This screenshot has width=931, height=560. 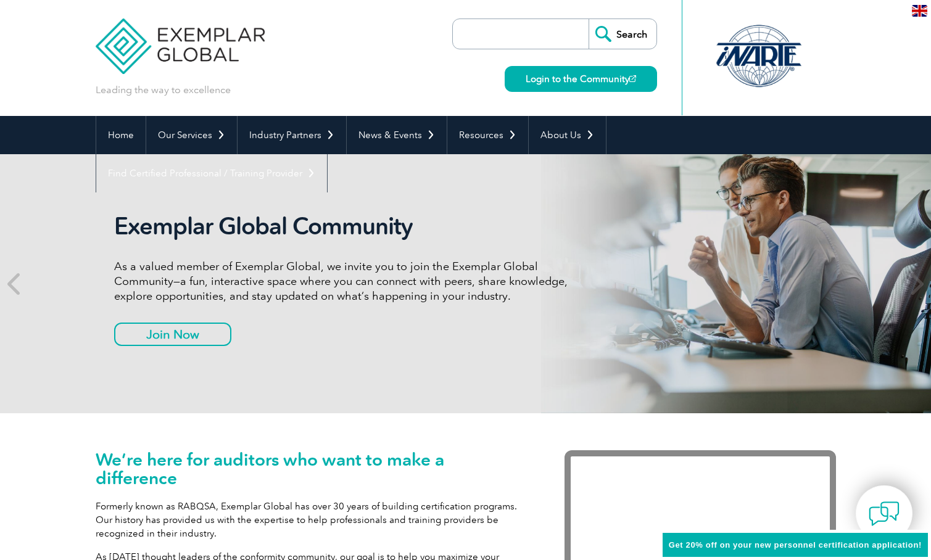 I want to click on a: Login to the Community, so click(x=581, y=79).